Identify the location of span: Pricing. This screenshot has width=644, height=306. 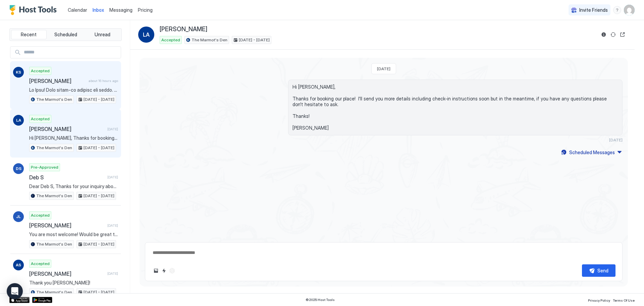
(145, 10).